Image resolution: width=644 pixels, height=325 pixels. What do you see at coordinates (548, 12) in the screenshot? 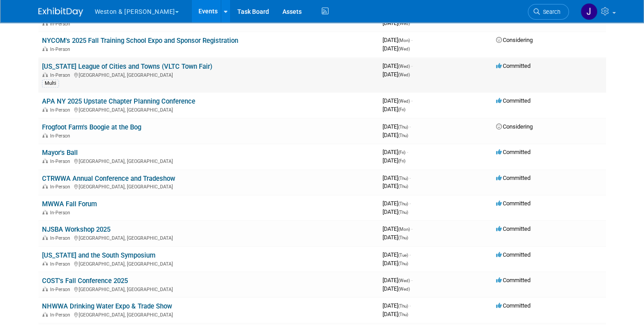
I see `a: Search` at bounding box center [548, 12].